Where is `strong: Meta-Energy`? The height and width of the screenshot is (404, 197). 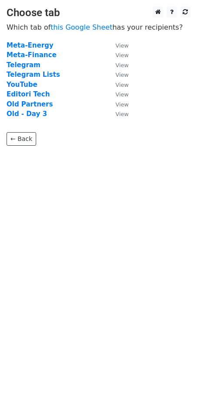
strong: Meta-Energy is located at coordinates (30, 45).